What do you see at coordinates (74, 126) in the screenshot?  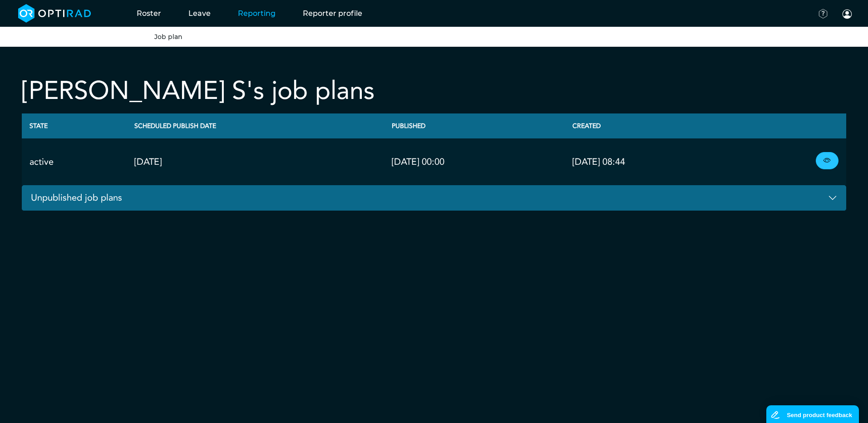 I see `th: State` at bounding box center [74, 126].